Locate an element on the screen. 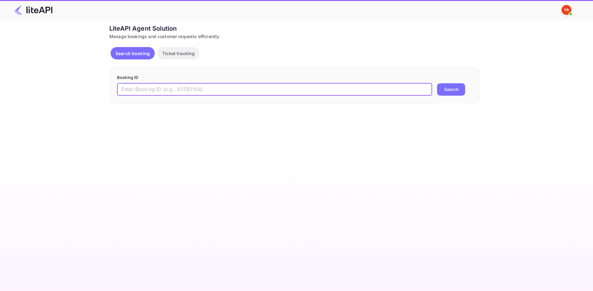 The width and height of the screenshot is (593, 291). p: Booking ID is located at coordinates (295, 78).